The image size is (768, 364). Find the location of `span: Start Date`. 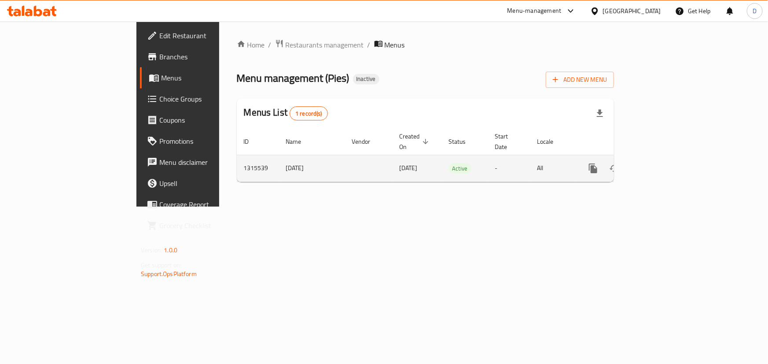

span: Start Date is located at coordinates (507, 142).